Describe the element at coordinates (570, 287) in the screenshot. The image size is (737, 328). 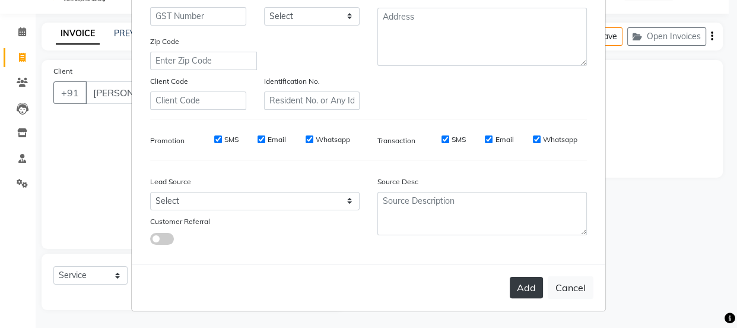
I see `button: Cancel` at that location.